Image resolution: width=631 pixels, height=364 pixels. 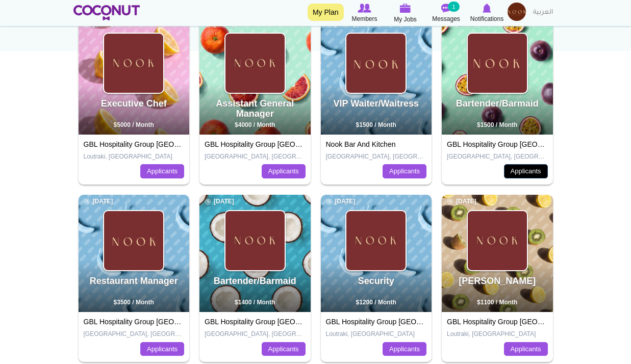 I want to click on img: Notifications, so click(x=487, y=8).